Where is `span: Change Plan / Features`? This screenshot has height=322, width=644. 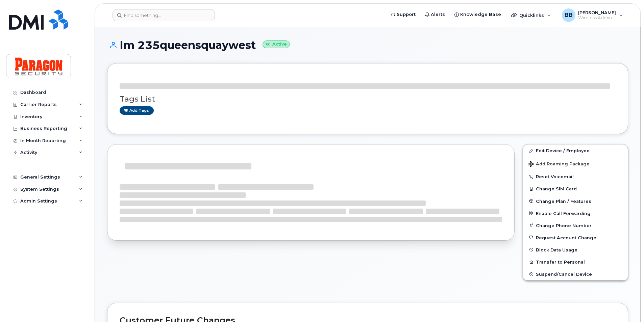
span: Change Plan / Features is located at coordinates (564, 201).